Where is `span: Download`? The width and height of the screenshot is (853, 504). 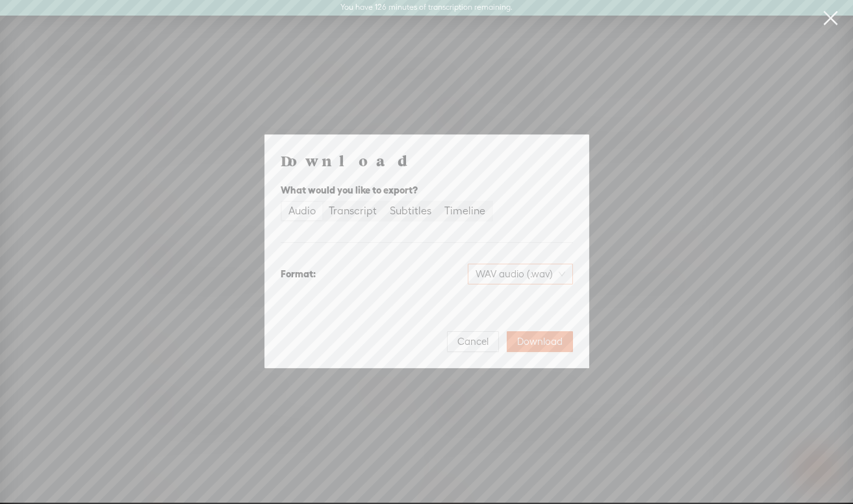 span: Download is located at coordinates (540, 341).